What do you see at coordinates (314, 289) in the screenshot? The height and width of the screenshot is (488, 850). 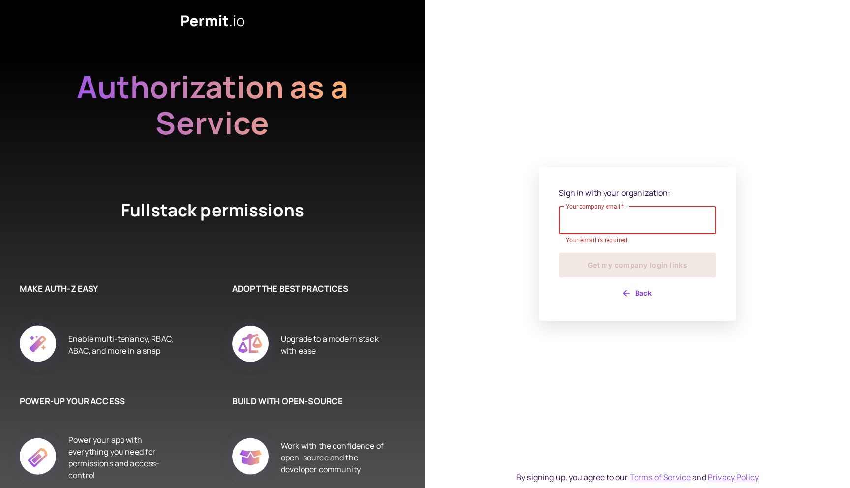 I see `h6: ADOPT THE BEST PRACTICES` at bounding box center [314, 289].